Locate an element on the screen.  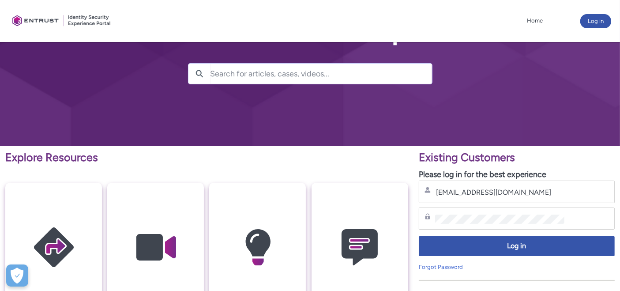
input: Search for articles, cases, videos... is located at coordinates (321, 74).